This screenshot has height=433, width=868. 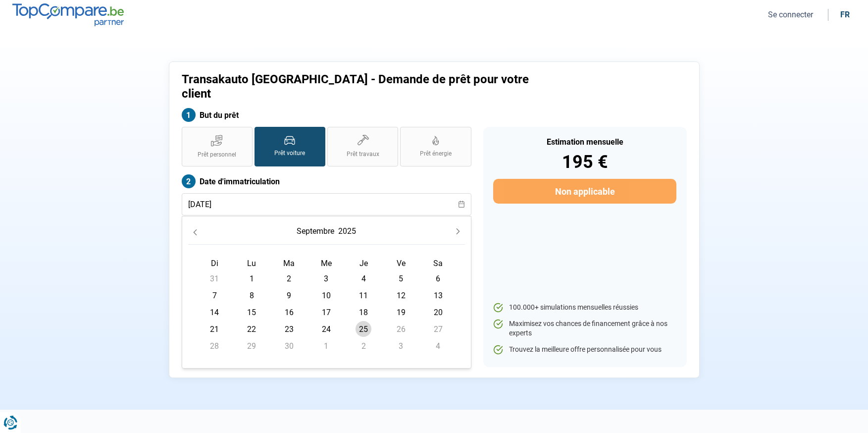 What do you see at coordinates (401, 295) in the screenshot?
I see `td: 12` at bounding box center [401, 295].